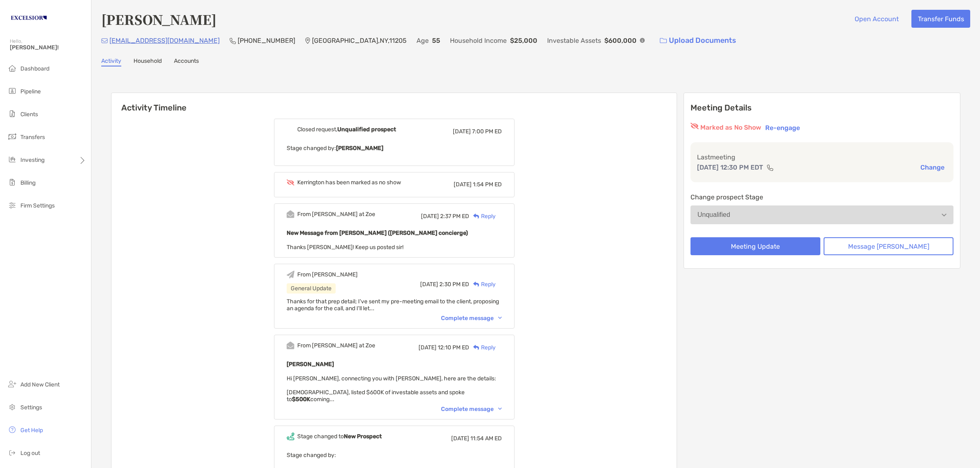  I want to click on span: Pipeline, so click(31, 91).